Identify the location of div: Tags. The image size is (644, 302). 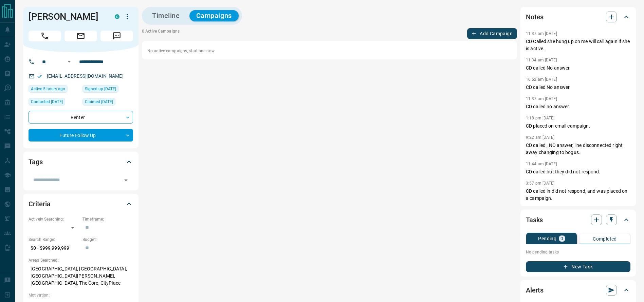
(81, 162).